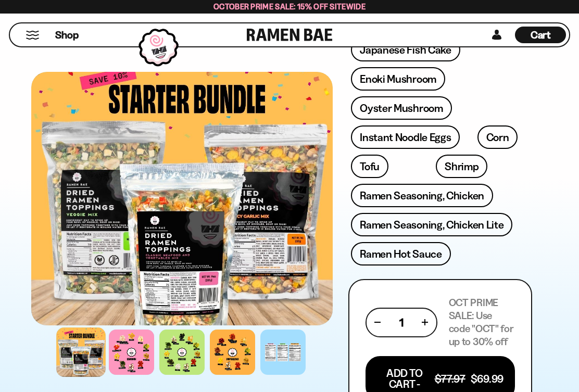  Describe the element at coordinates (540, 35) in the screenshot. I see `div: Cart` at that location.